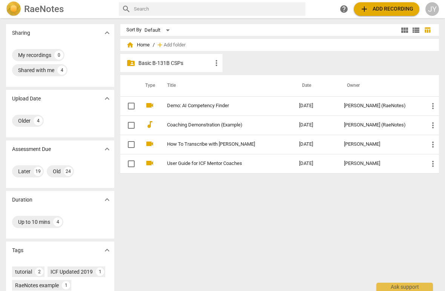 The image size is (445, 291). Describe the element at coordinates (432, 9) in the screenshot. I see `div: JY` at that location.